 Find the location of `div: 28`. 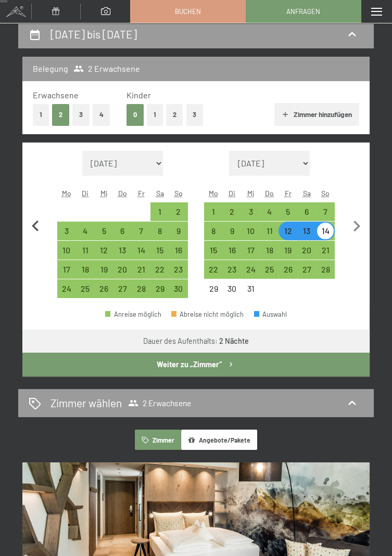

div: 28 is located at coordinates (325, 273).